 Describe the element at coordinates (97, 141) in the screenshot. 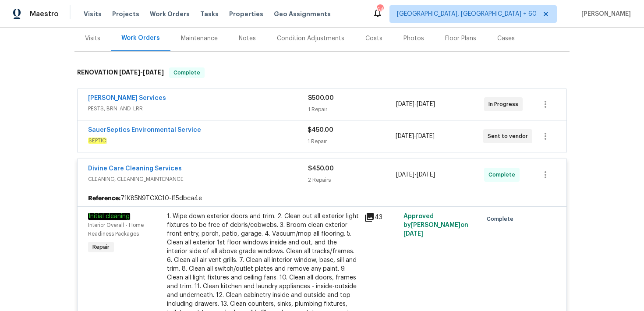

I see `em: SEPTIC` at that location.